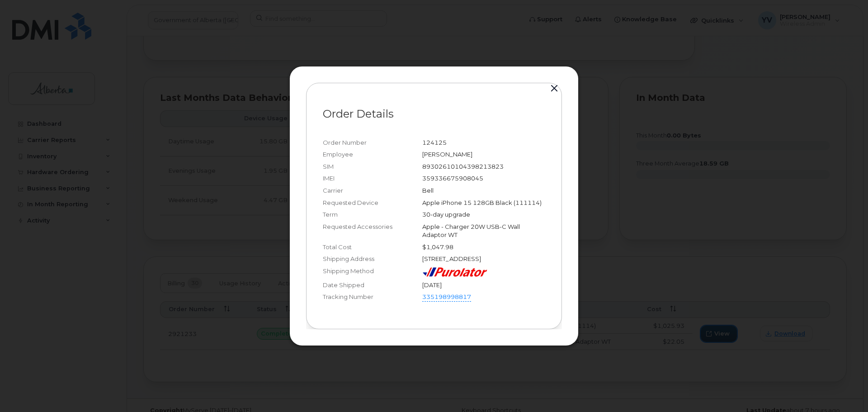  Describe the element at coordinates (372, 178) in the screenshot. I see `div: IMEI` at that location.